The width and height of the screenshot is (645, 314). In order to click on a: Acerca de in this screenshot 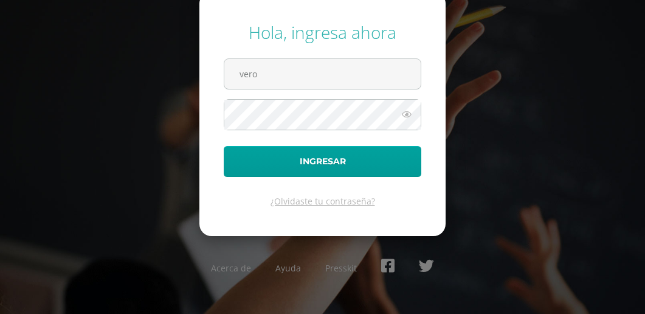, I will do `click(231, 267)`.